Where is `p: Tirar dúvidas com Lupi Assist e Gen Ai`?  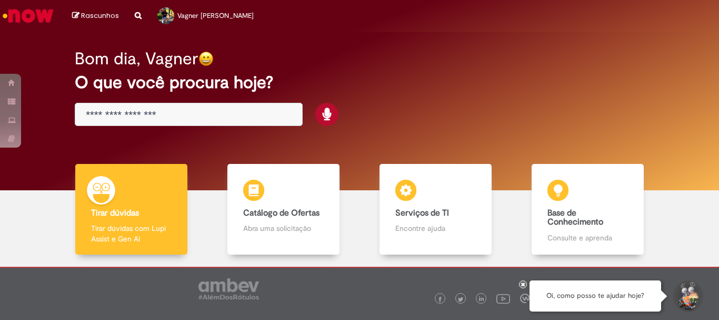
p: Tirar dúvidas com Lupi Assist e Gen Ai is located at coordinates (131, 233).